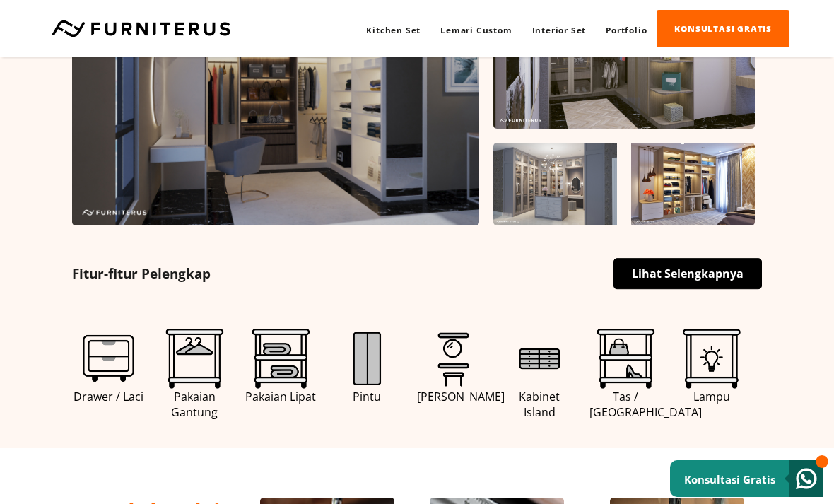 The height and width of the screenshot is (504, 834). I want to click on a: Kitchen Set, so click(393, 30).